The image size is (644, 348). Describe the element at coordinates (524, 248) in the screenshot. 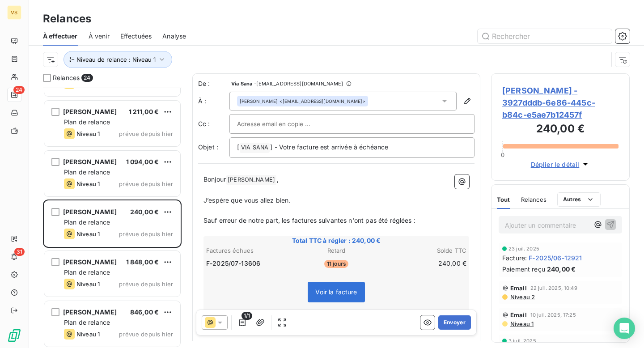

I see `span: 23 juil. 2025` at that location.